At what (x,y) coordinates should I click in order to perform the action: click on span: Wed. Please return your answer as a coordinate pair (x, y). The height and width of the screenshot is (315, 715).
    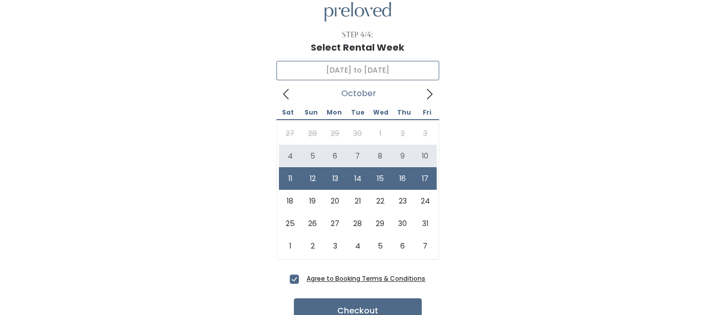
    Looking at the image, I should click on (380, 113).